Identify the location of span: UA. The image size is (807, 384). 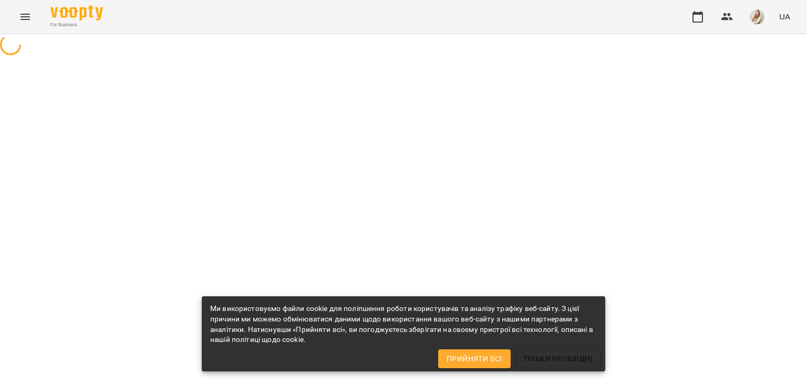
(784, 16).